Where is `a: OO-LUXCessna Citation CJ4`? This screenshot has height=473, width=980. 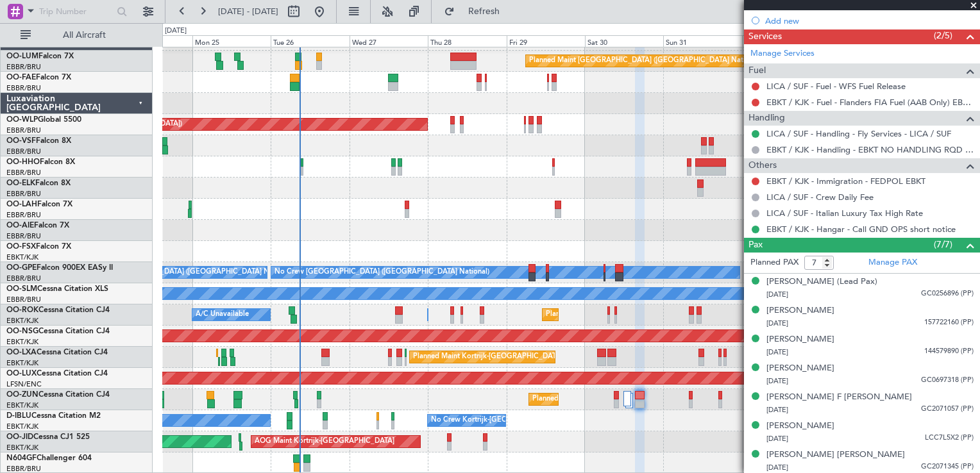
a: OO-LUXCessna Citation CJ4 is located at coordinates (57, 374).